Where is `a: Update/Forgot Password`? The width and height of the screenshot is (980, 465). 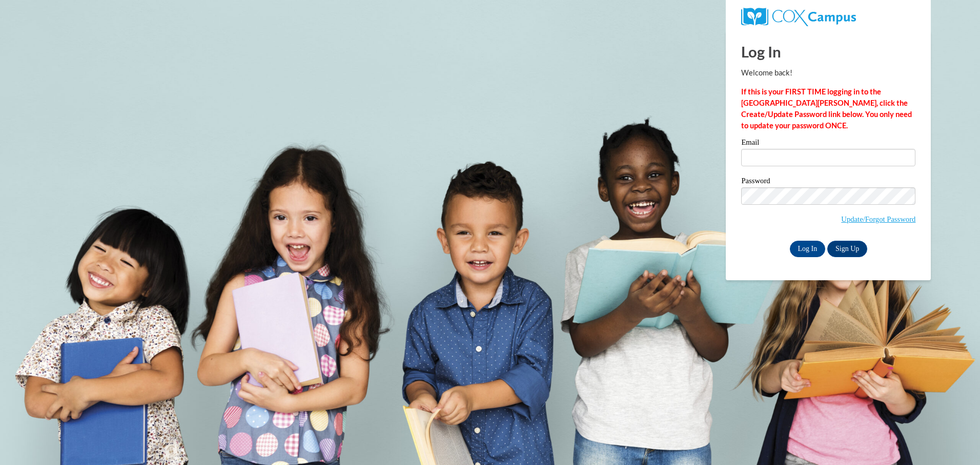
a: Update/Forgot Password is located at coordinates (878, 219).